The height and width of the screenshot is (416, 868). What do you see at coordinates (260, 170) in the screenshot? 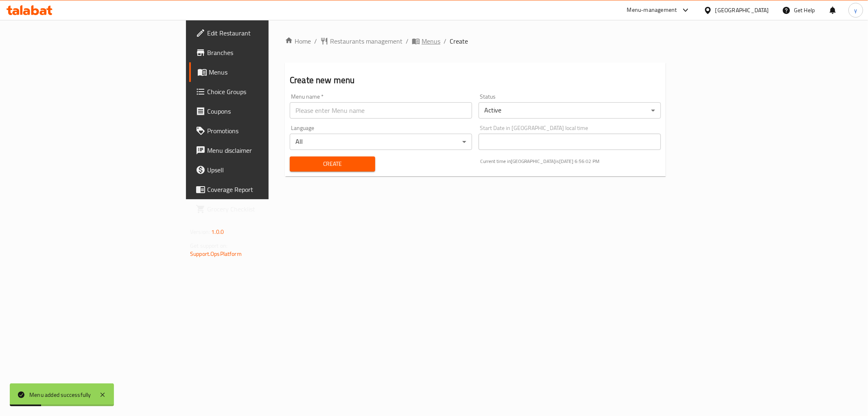
I see `a: Upsell` at bounding box center [260, 170].